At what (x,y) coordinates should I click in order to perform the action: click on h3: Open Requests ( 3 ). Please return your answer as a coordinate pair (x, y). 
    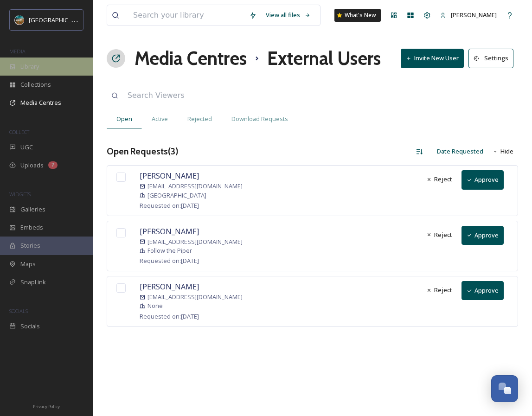
    Looking at the image, I should click on (142, 151).